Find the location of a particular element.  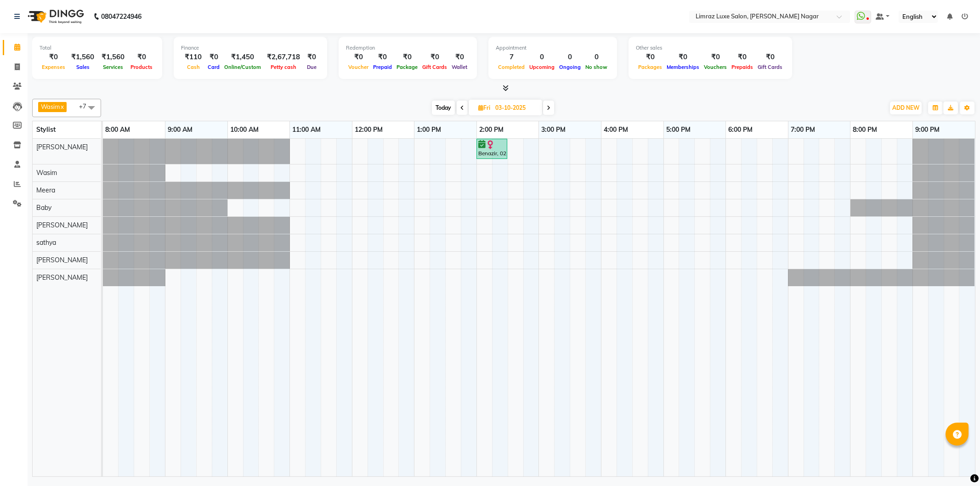

span: Package is located at coordinates (407, 67).